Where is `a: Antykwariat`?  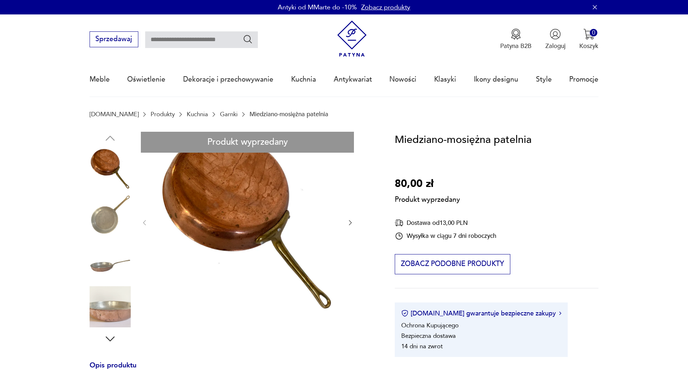
a: Antykwariat is located at coordinates (353, 79).